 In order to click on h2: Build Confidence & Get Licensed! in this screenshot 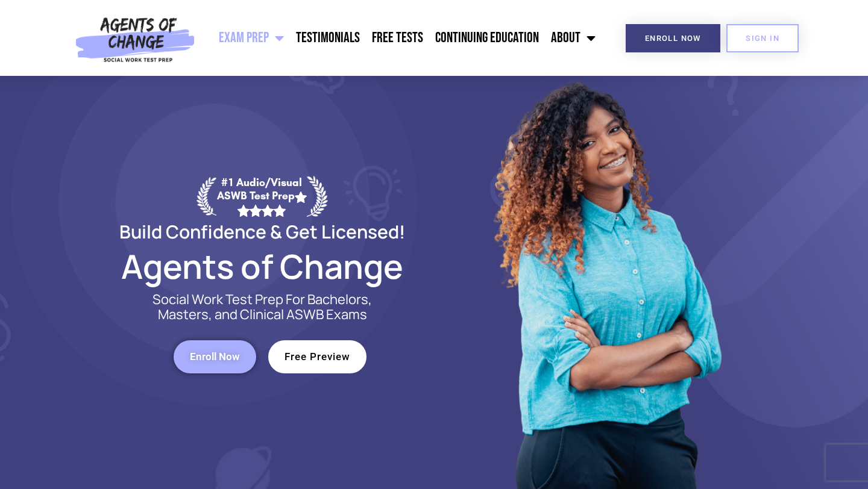, I will do `click(262, 232)`.